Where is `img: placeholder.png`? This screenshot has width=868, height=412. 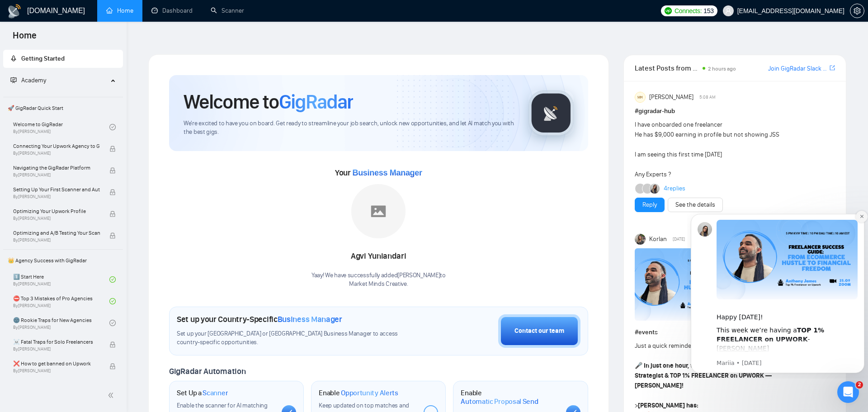 img: placeholder.png is located at coordinates (378, 211).